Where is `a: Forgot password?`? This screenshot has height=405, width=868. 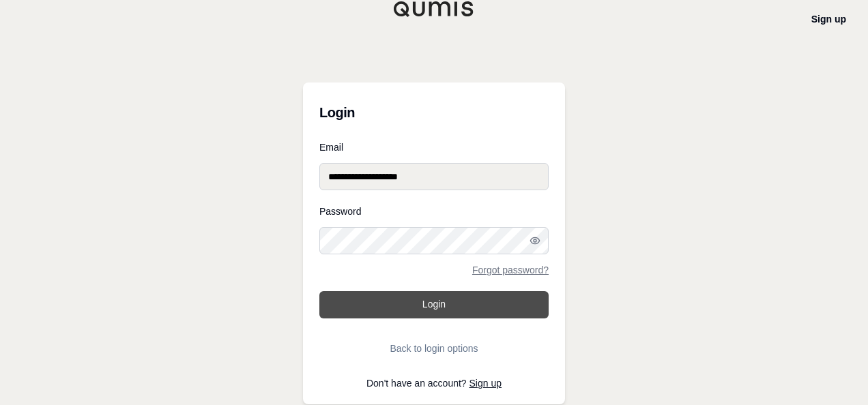
a: Forgot password? is located at coordinates (510, 270).